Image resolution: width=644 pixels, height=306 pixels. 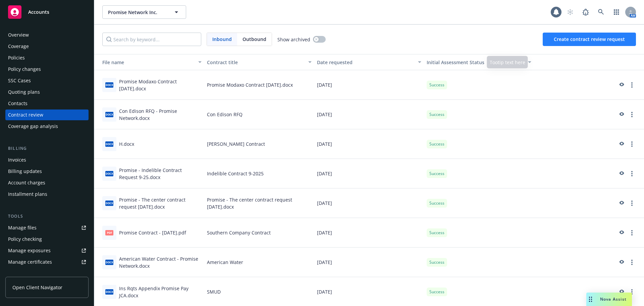 I want to click on span: Initial Assessment Status, so click(x=455, y=62).